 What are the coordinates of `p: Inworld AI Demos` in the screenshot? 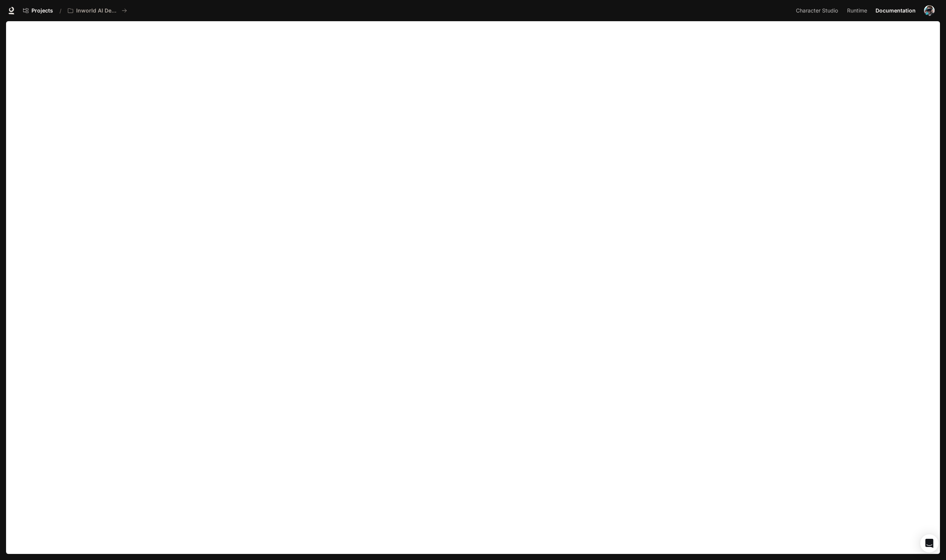 It's located at (98, 11).